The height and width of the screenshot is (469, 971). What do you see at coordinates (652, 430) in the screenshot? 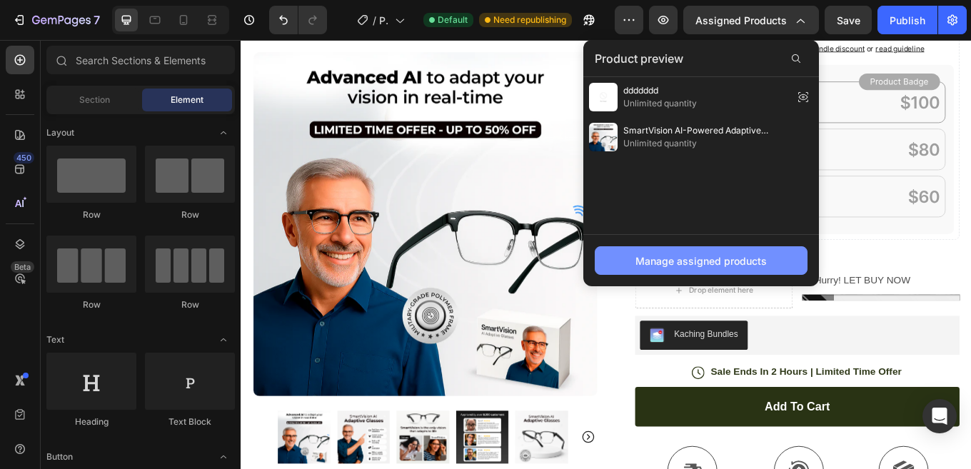
I see `div: Add to cart` at bounding box center [652, 430].